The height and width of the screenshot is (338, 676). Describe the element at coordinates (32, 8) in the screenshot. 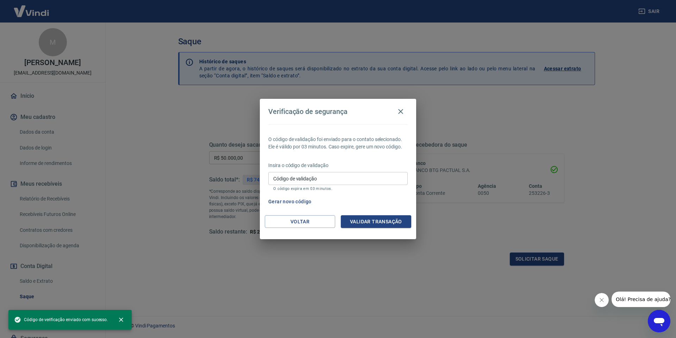

I see `span: Olá! Precisa de ajuda?` at that location.